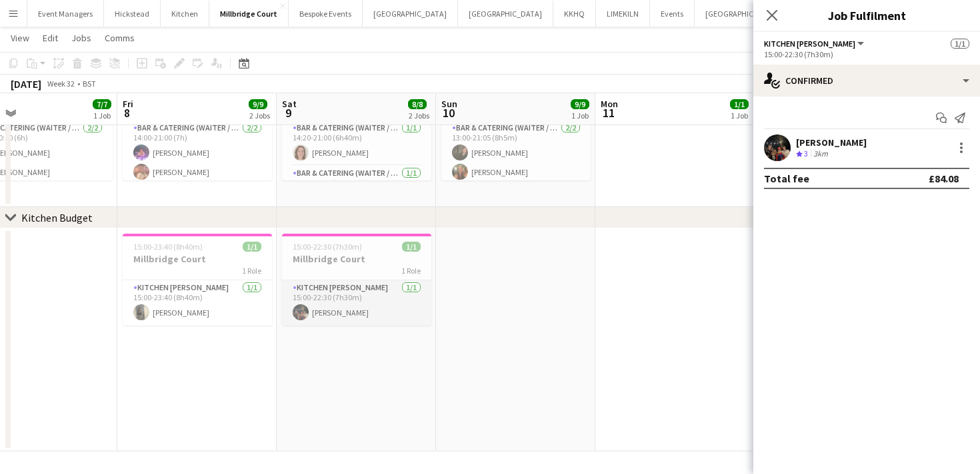  What do you see at coordinates (102, 104) in the screenshot?
I see `span: 7/7` at bounding box center [102, 104].